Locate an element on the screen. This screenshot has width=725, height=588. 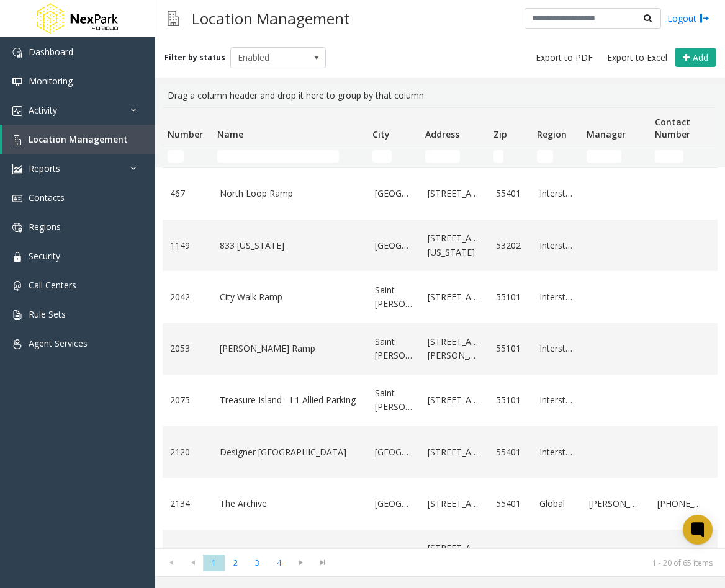
button: Export to PDF is located at coordinates (564, 58).